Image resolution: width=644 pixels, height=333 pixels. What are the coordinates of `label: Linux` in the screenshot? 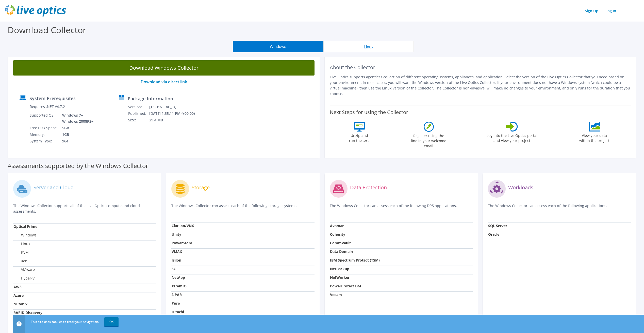 It's located at (22, 244).